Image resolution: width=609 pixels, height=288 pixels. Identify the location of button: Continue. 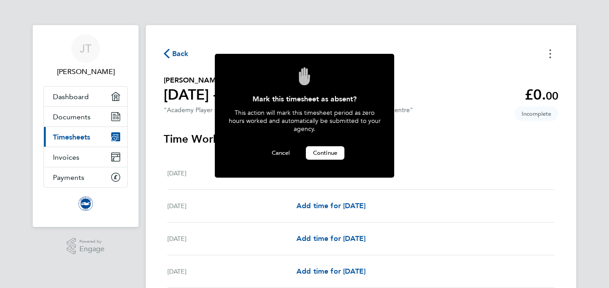
(325, 153).